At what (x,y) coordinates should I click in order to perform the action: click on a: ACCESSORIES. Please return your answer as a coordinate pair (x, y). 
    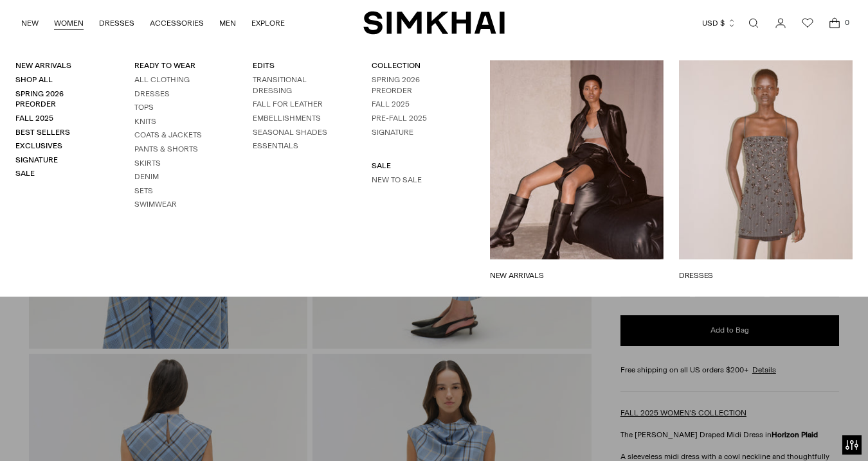
    Looking at the image, I should click on (177, 23).